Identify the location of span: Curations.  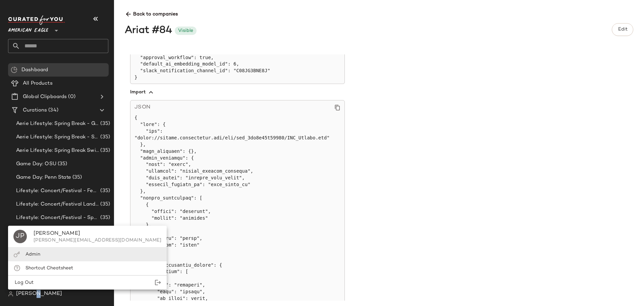
(35, 110).